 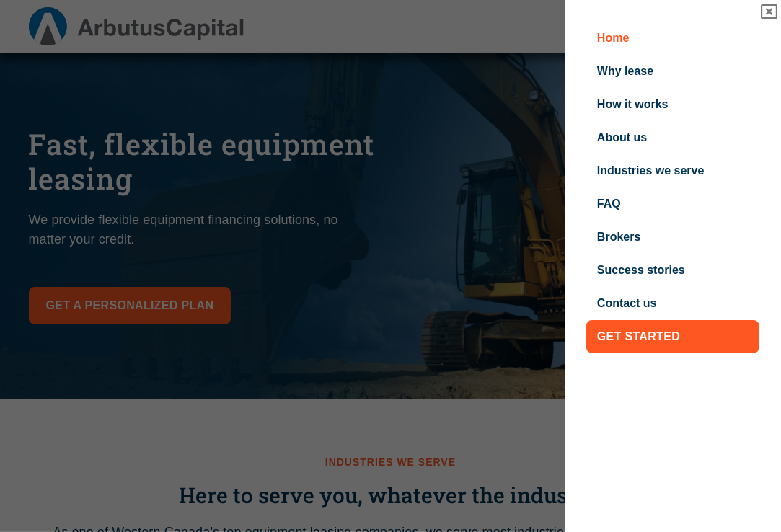 What do you see at coordinates (673, 270) in the screenshot?
I see `a: Success stories` at bounding box center [673, 270].